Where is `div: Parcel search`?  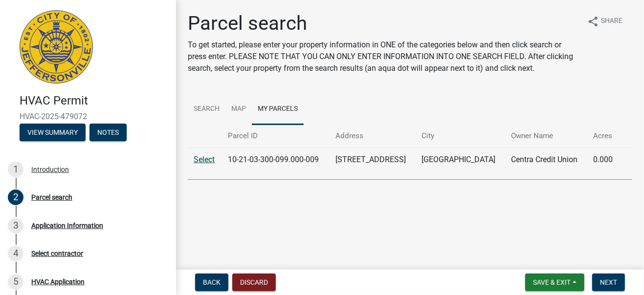 div: Parcel search is located at coordinates (52, 198).